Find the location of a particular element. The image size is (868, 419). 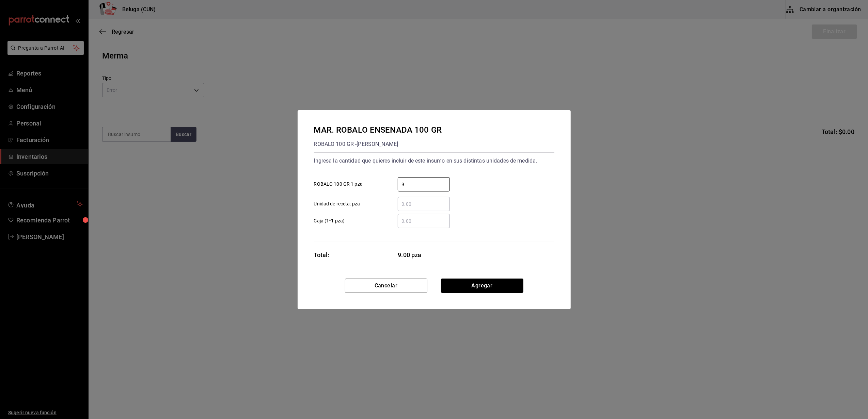

span: 9.00 pza is located at coordinates (424, 255).